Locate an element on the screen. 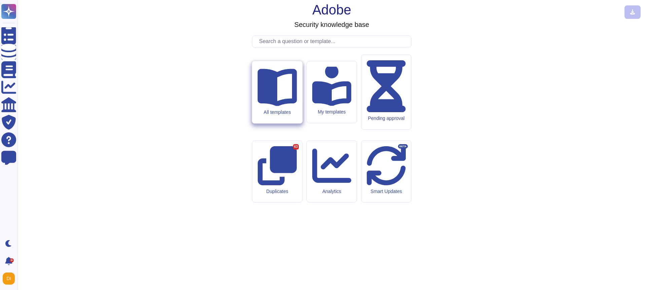 The image size is (646, 290). div: Pending approval is located at coordinates (386, 118).